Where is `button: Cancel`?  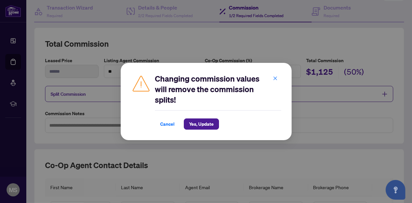
button: Cancel is located at coordinates (167, 124).